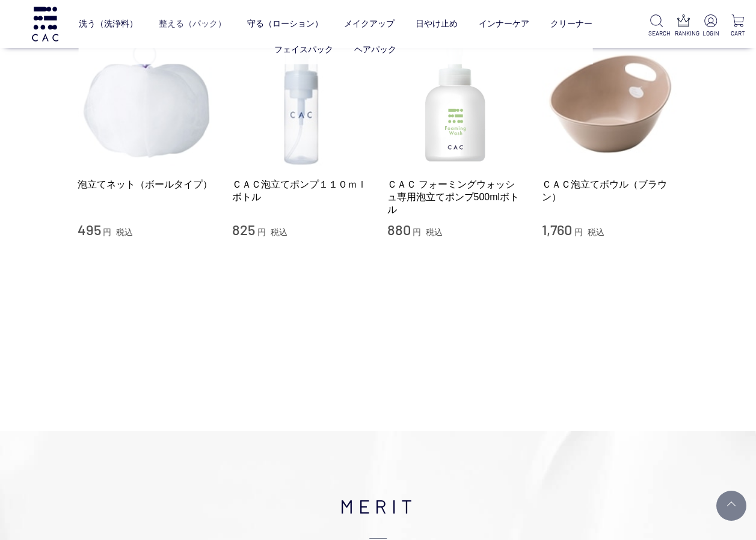 The image size is (756, 540). Describe the element at coordinates (45, 23) in the screenshot. I see `img: logo` at that location.